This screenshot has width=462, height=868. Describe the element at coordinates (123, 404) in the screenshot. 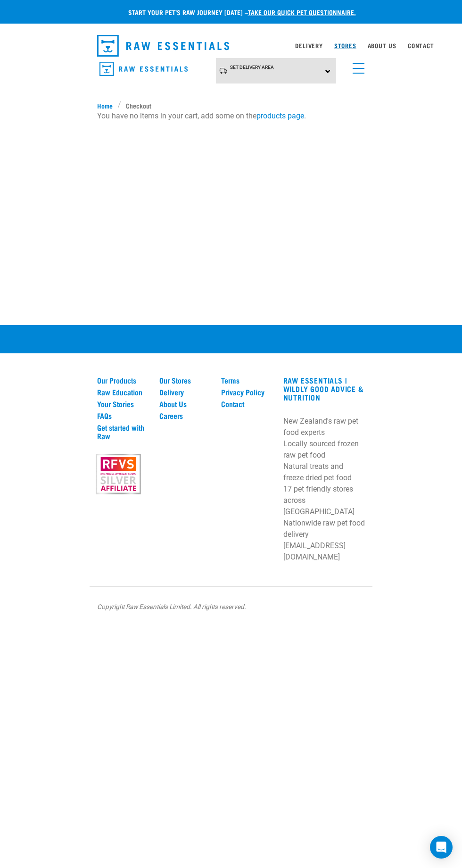

I see `a: Your Stories` at that location.